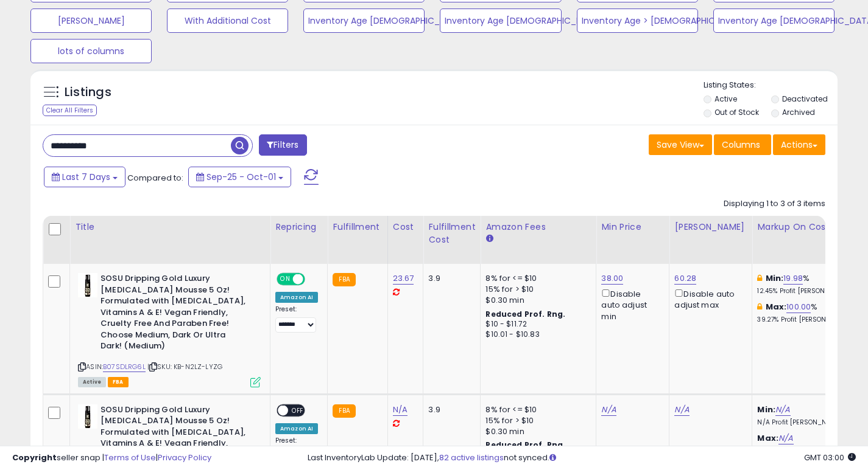 Image resolution: width=868 pixels, height=470 pixels. Describe the element at coordinates (538, 227) in the screenshot. I see `div: Amazon Fees` at that location.